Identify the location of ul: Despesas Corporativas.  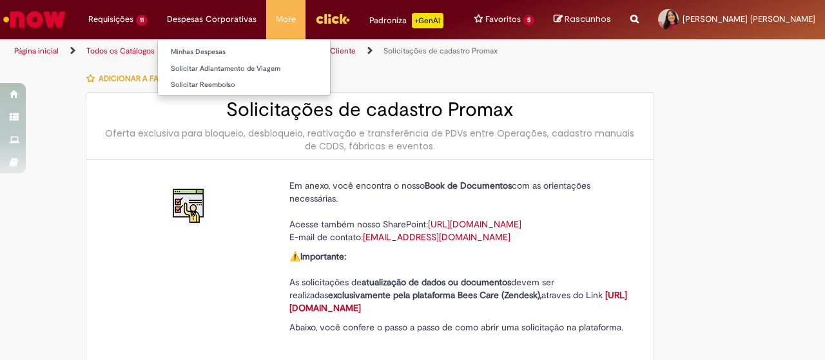
(244, 67).